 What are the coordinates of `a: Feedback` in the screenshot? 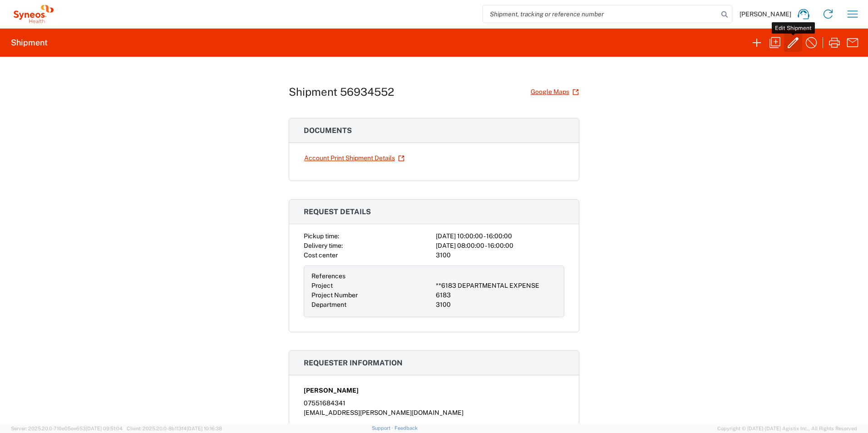 It's located at (406, 428).